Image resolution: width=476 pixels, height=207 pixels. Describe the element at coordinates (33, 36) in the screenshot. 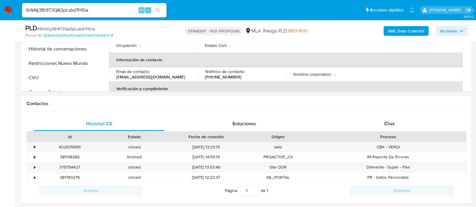

I see `b: Person ID` at that location.